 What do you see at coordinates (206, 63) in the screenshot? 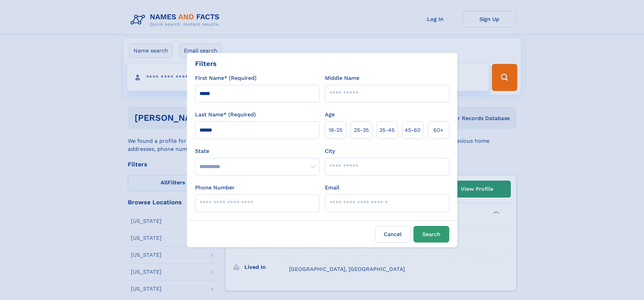
I see `div: Filters` at bounding box center [206, 63].